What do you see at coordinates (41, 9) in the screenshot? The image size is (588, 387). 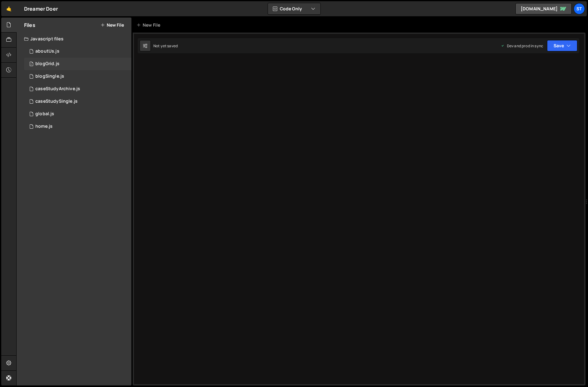 I see `div: Dreamer Doer` at bounding box center [41, 9].